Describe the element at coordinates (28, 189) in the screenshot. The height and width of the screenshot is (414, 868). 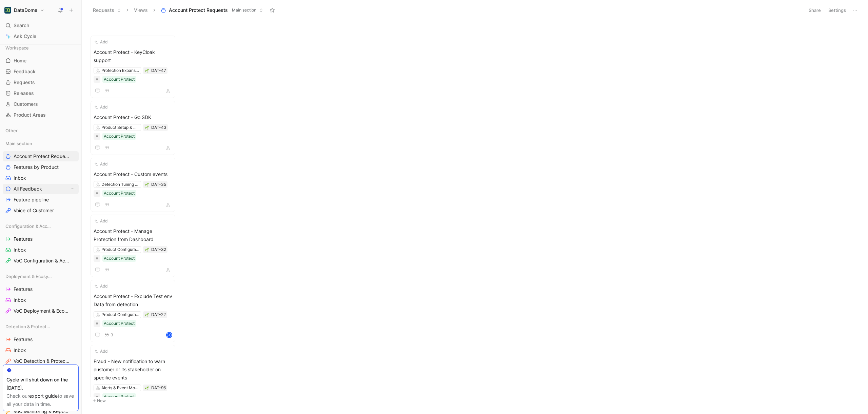
I see `span: All Feedback` at that location.